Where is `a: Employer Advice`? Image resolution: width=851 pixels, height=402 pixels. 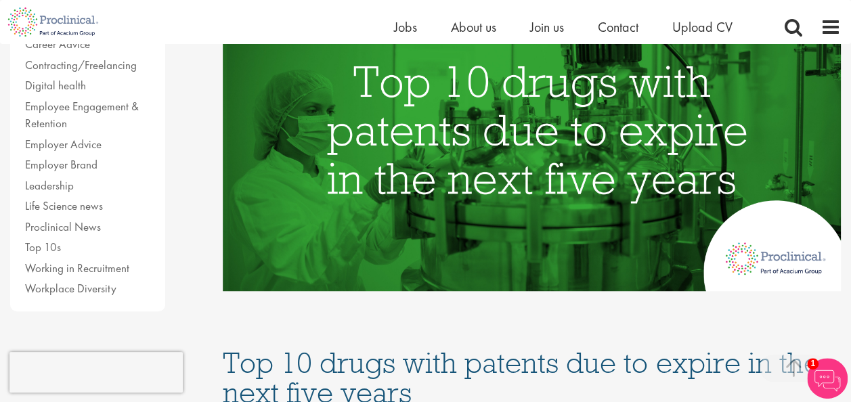 a: Employer Advice is located at coordinates (63, 144).